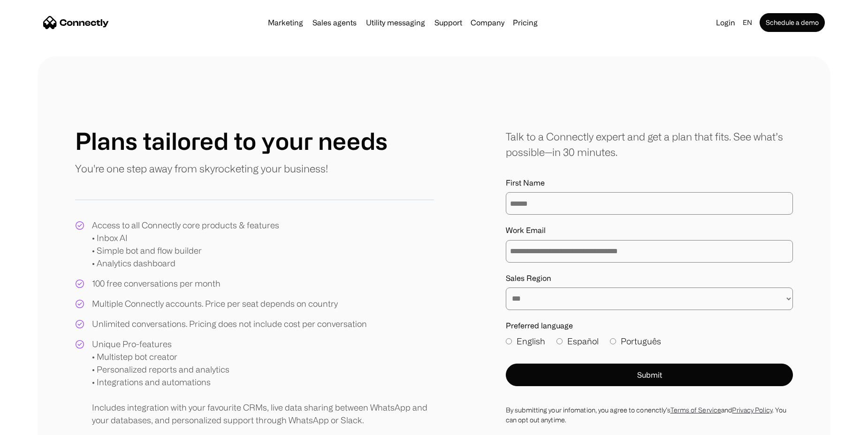 The image size is (868, 435). What do you see at coordinates (334, 22) in the screenshot?
I see `a: Sales agents` at bounding box center [334, 22].